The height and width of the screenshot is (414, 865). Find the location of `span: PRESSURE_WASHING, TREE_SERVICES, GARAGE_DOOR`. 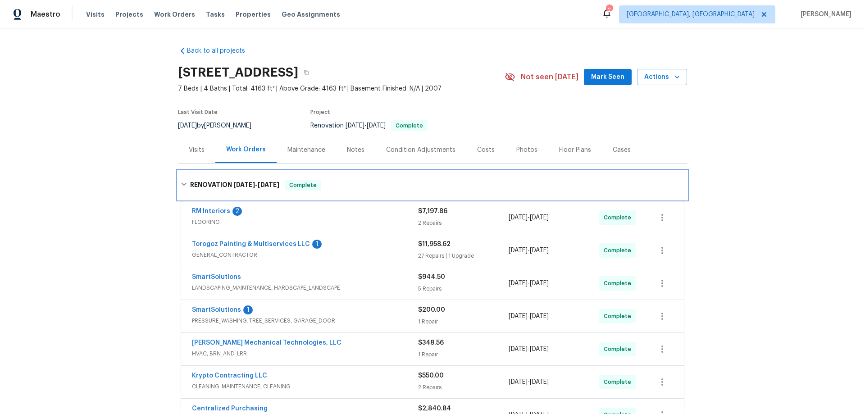

span: PRESSURE_WASHING, TREE_SERVICES, GARAGE_DOOR is located at coordinates (305, 321).